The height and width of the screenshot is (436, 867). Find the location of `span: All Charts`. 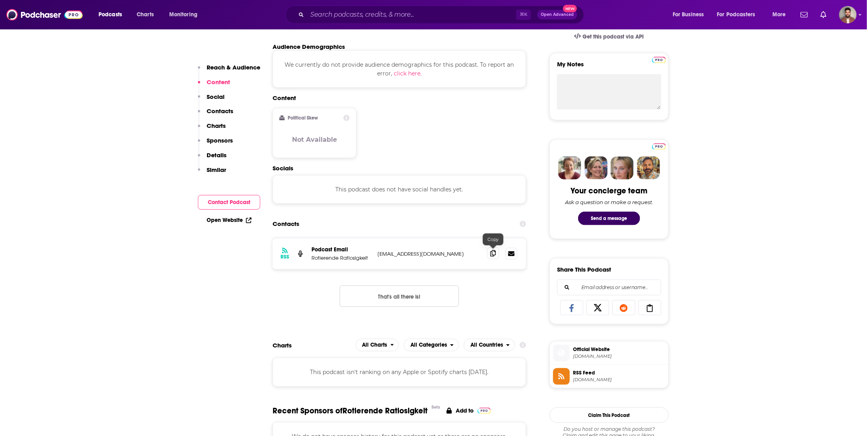

span: All Charts is located at coordinates (375, 345).